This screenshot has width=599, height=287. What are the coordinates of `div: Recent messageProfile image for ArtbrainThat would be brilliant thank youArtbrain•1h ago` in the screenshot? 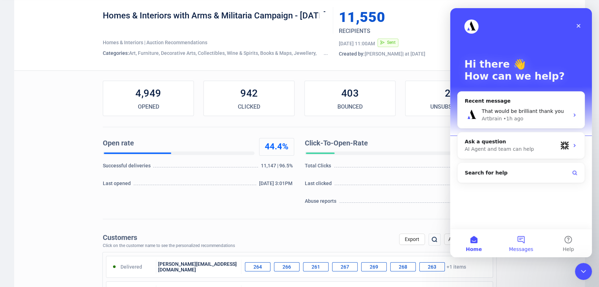 It's located at (71, 102).